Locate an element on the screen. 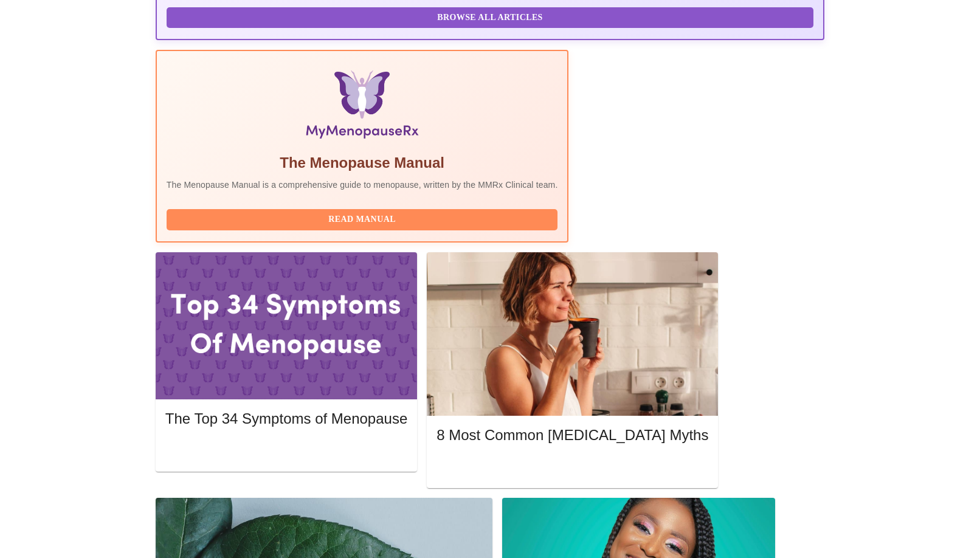 Image resolution: width=980 pixels, height=558 pixels. h5: The Menopause Manual is located at coordinates (362, 163).